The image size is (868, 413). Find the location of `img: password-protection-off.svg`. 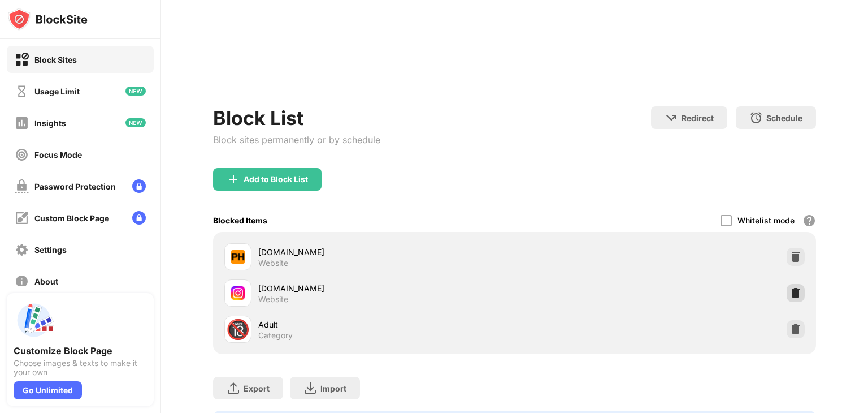

img: password-protection-off.svg is located at coordinates (22, 186).